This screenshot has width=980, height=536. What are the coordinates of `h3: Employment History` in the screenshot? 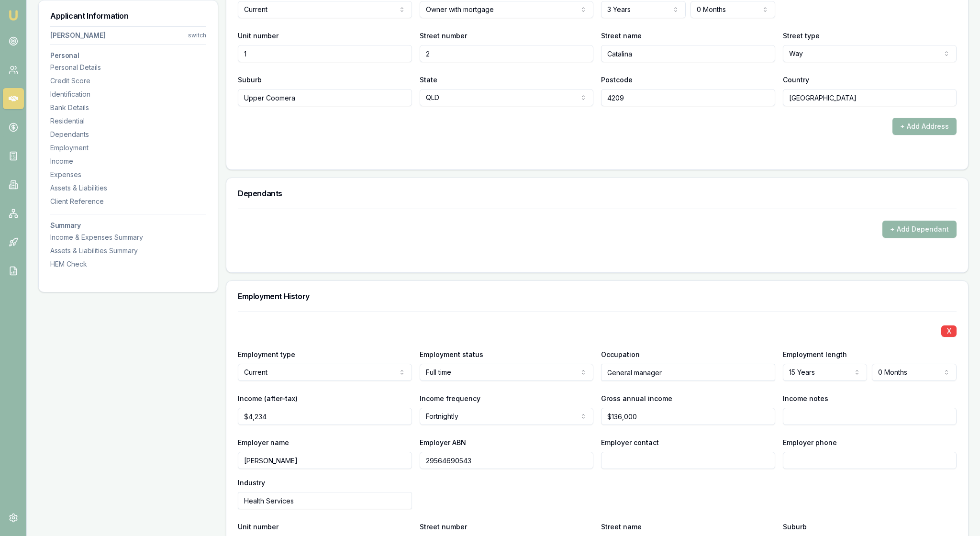 It's located at (597, 296).